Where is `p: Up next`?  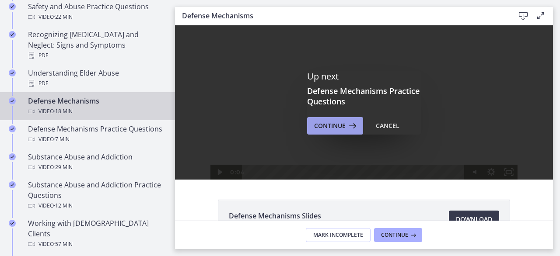 p: Up next is located at coordinates (364, 77).